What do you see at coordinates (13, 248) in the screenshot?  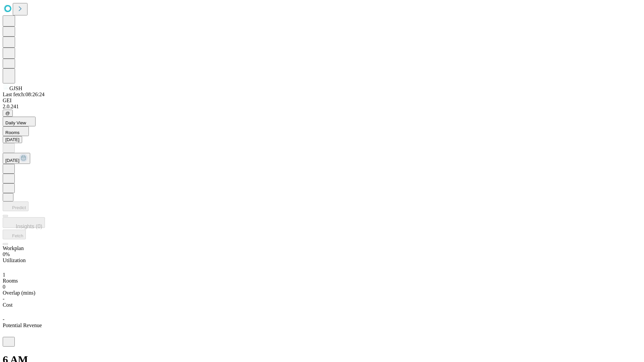 I see `span: Workplan` at bounding box center [13, 248].